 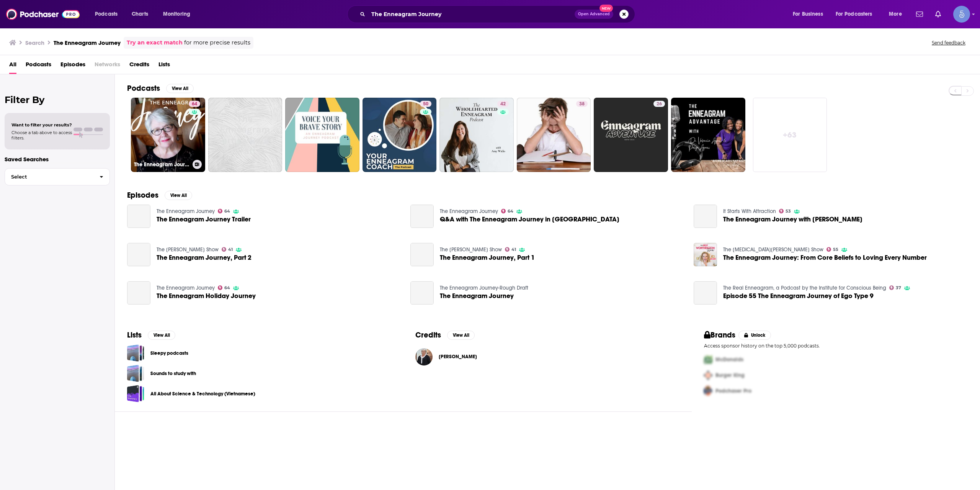 What do you see at coordinates (204, 257) in the screenshot?
I see `span: The Enneagram Journey, Part 2` at bounding box center [204, 257].